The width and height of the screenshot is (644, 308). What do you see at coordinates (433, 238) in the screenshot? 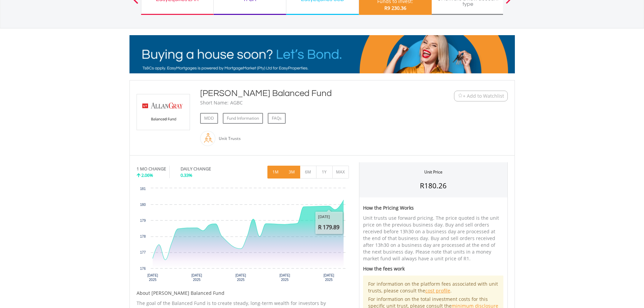
I see `p: Unit trusts use forward pricing. The price quoted is the unit price on the previous business day....` at bounding box center [433, 238].